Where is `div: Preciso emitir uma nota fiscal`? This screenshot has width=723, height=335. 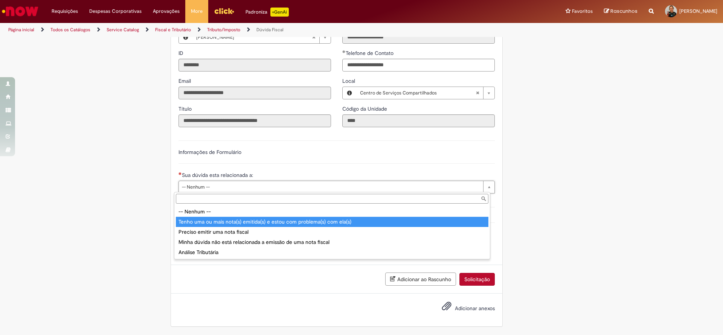
div: Preciso emitir uma nota fiscal is located at coordinates (332, 232).